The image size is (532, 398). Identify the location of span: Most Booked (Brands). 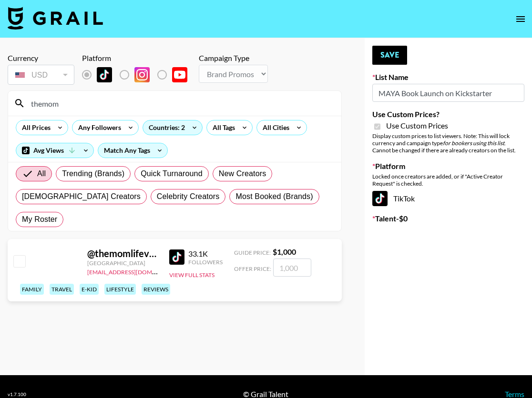
(274, 197).